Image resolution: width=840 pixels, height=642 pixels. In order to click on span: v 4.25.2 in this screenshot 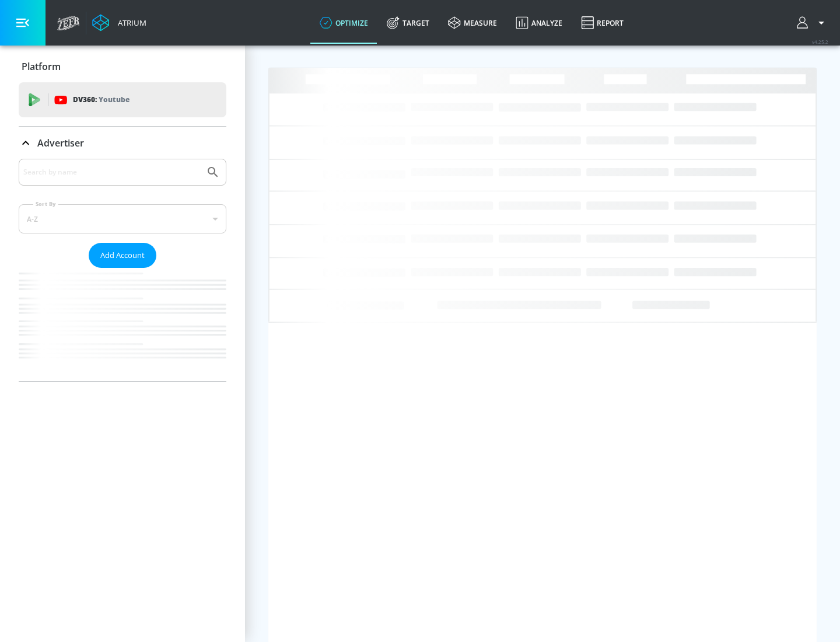, I will do `click(821, 41)`.